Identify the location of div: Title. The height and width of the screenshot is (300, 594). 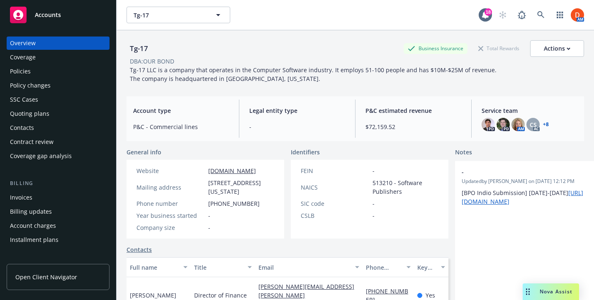
(218, 267).